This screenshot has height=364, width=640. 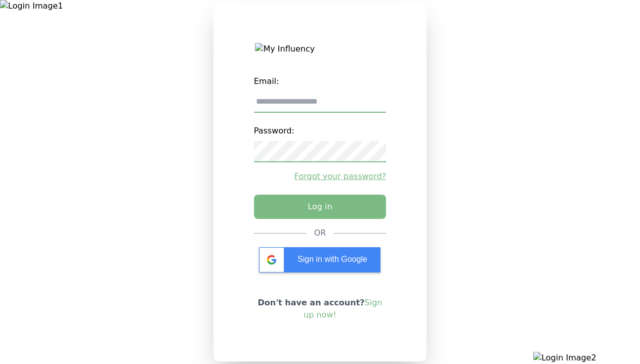 What do you see at coordinates (320, 177) in the screenshot?
I see `a: Forgot your password?` at bounding box center [320, 177].